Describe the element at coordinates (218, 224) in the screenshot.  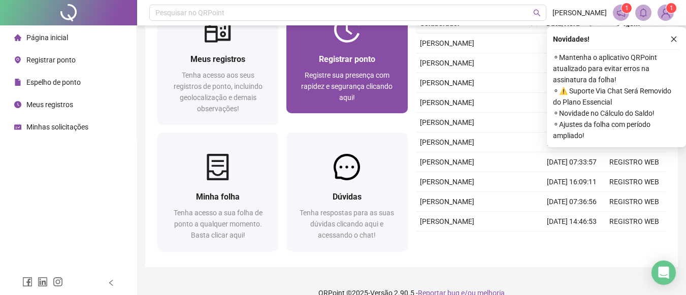
I see `span: Tenha acesso a sua folha de ponto a qualquer momento. Basta clicar aqui!` at that location.